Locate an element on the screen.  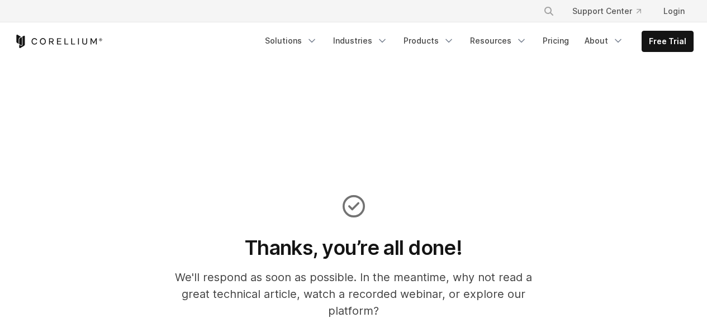
a: Resources is located at coordinates (499, 41).